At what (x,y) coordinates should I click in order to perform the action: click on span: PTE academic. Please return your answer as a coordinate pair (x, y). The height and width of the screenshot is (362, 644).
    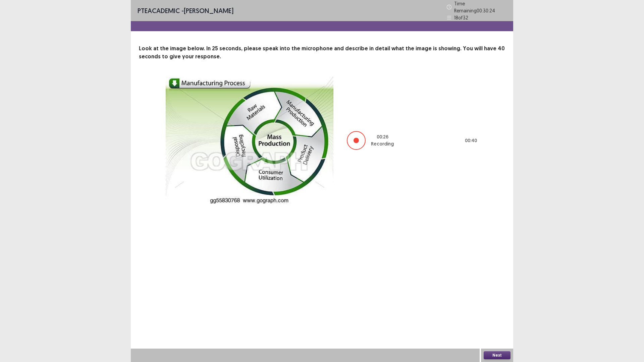
    Looking at the image, I should click on (159, 11).